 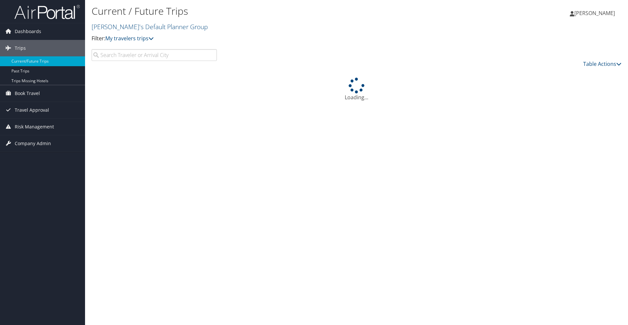 I want to click on span: Book Travel, so click(x=27, y=93).